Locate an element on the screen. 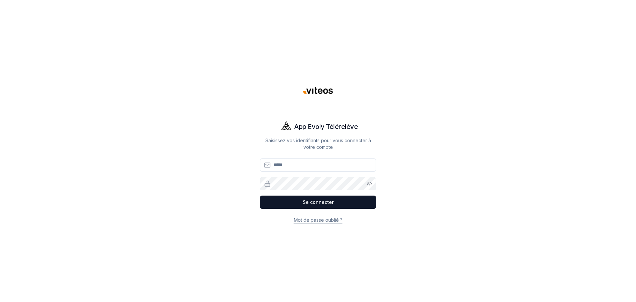  p: Saisissez vos identifiants pour vous connecter à votre compte is located at coordinates (318, 144).